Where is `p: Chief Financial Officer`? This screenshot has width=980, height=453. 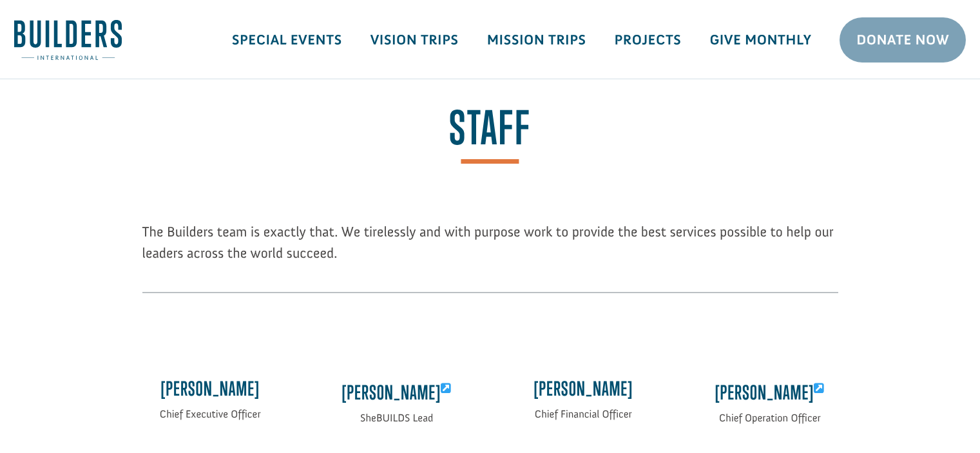
p: Chief Financial Officer is located at coordinates (583, 414).